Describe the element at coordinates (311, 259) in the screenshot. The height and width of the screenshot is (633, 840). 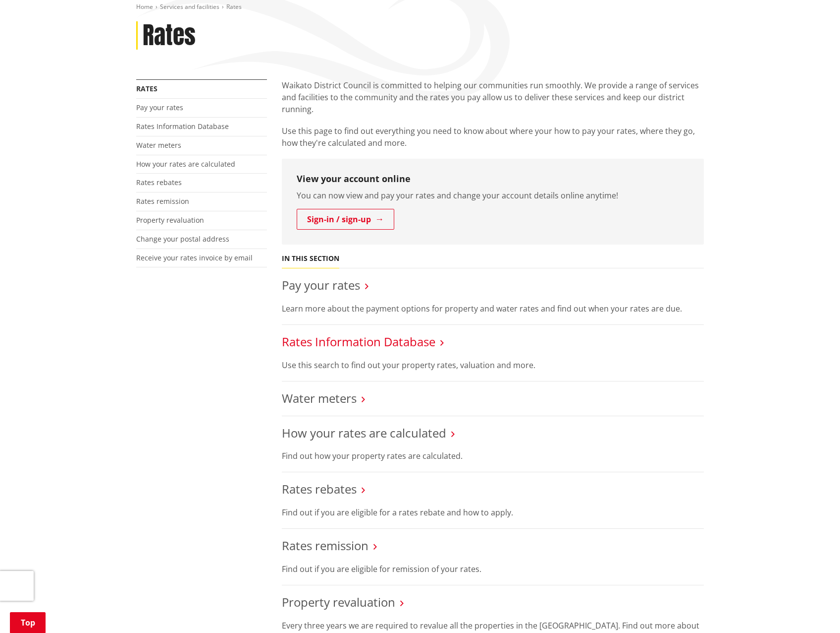
I see `h5: In this section` at that location.